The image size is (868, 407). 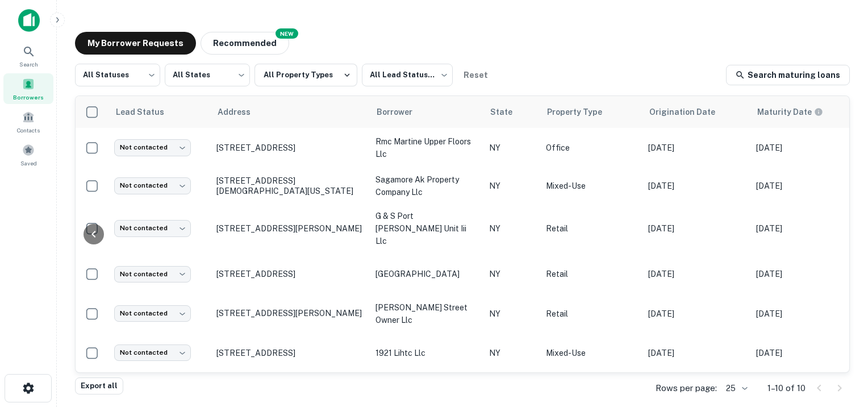 I want to click on div: NEW, so click(x=287, y=34).